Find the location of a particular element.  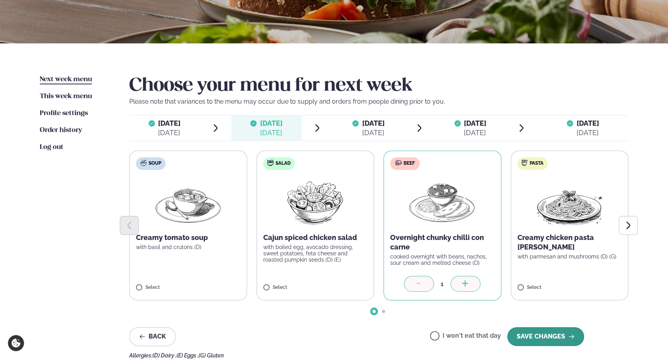

span: (E) Eggs , is located at coordinates (188, 356).